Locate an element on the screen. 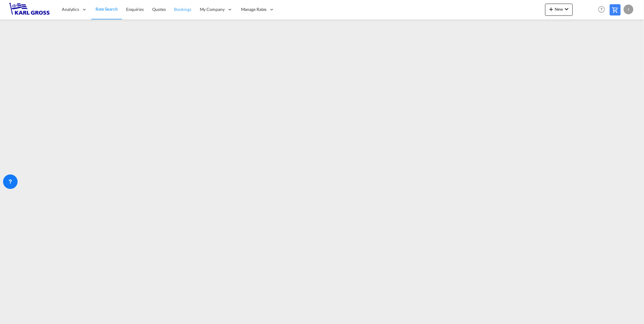  div: I is located at coordinates (629, 10).